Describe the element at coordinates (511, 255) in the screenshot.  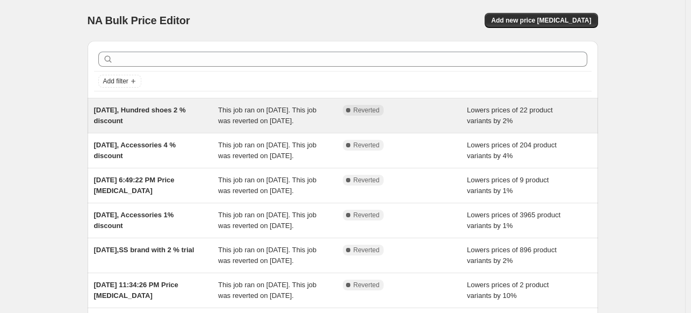
I see `span: Lowers prices of 896 product variants by 2%` at that location.